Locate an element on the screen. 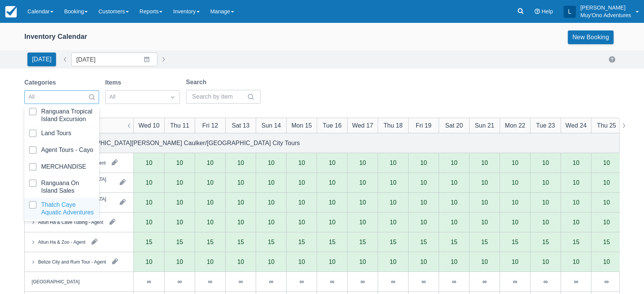 This screenshot has width=644, height=294. i: Help is located at coordinates (537, 11).